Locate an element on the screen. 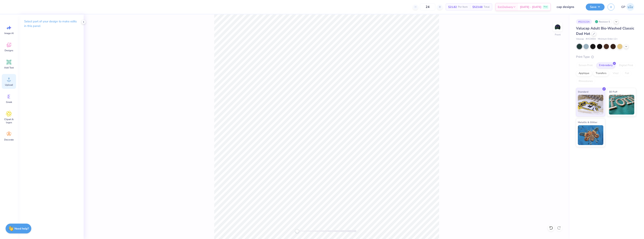 This screenshot has width=644, height=239. div: Front is located at coordinates (558, 35).